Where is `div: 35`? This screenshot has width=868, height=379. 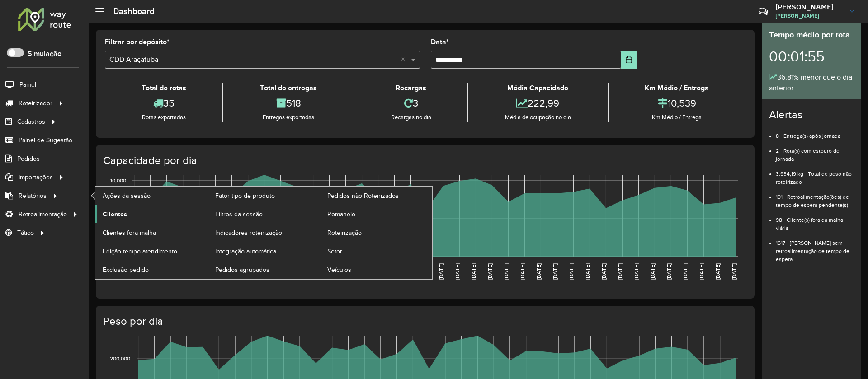 div: 35 is located at coordinates (164, 103).